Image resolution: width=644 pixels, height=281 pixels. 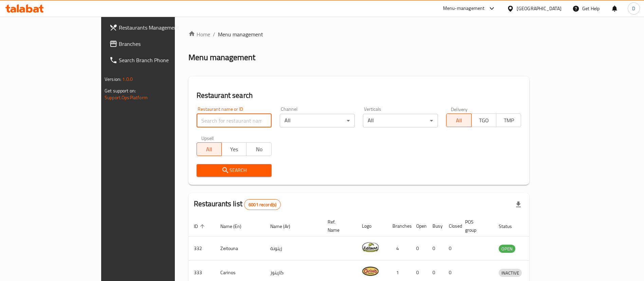 I want to click on span: ID, so click(x=201, y=226).